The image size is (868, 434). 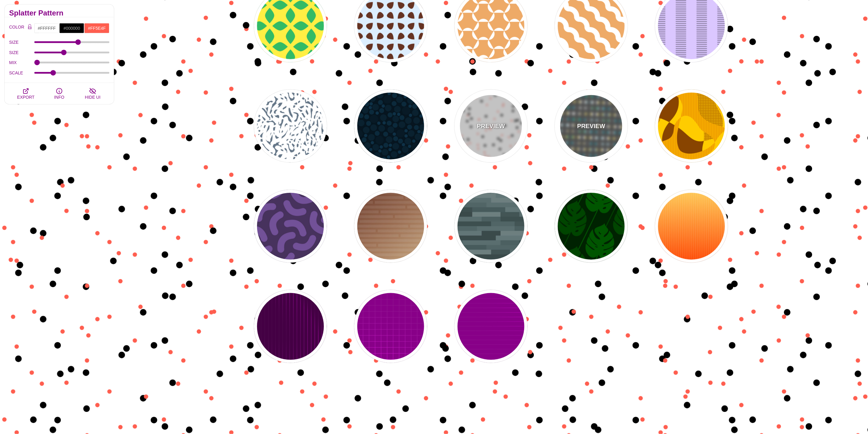 What do you see at coordinates (491, 226) in the screenshot?
I see `button: flooring design made of dark rectangles of various neutral shades` at bounding box center [491, 226].